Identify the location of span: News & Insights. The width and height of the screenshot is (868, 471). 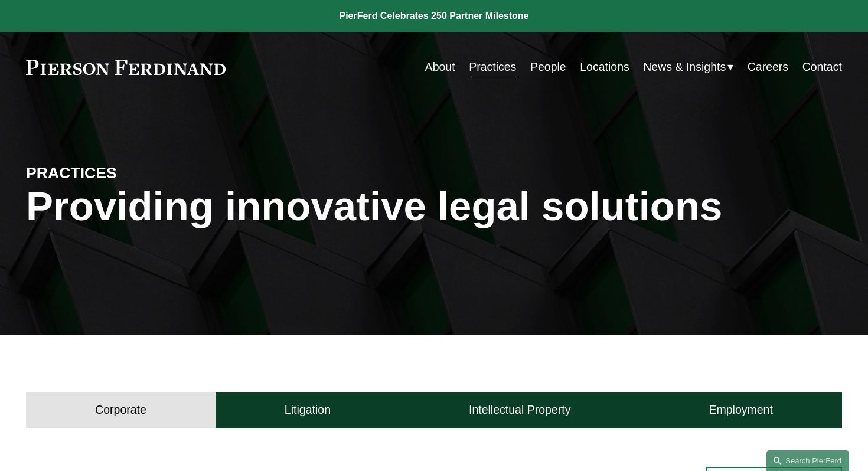
(684, 66).